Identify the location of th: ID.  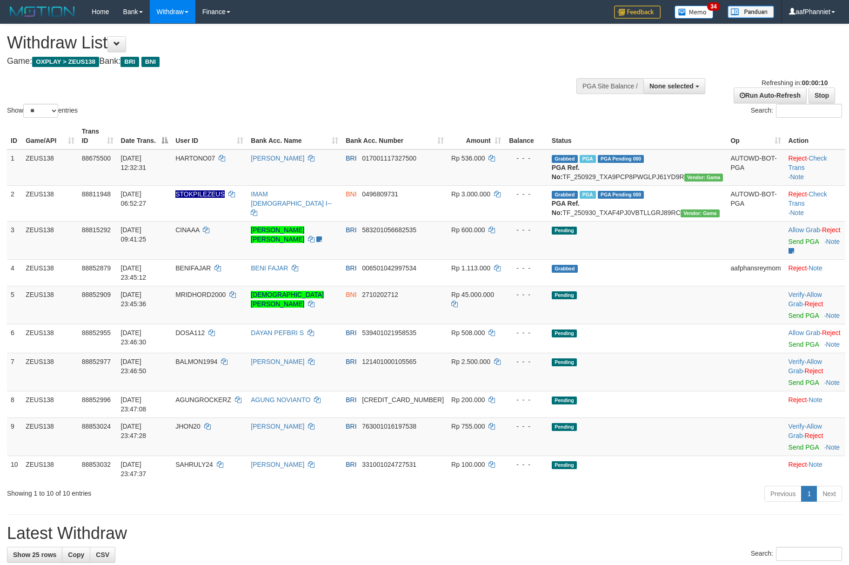
(14, 136).